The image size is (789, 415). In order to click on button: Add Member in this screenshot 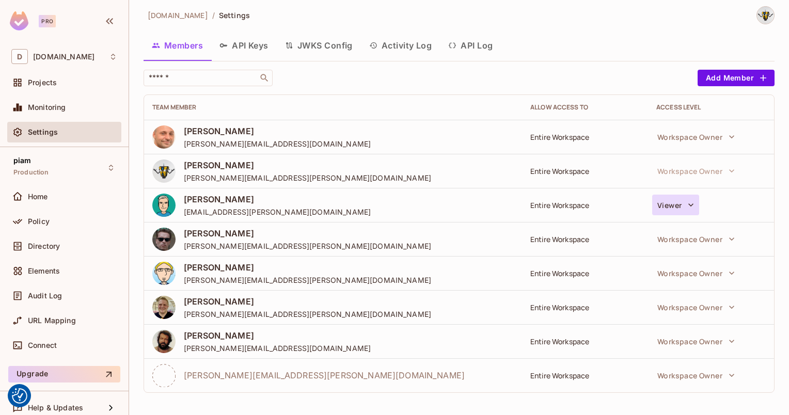, I will do `click(735, 78)`.